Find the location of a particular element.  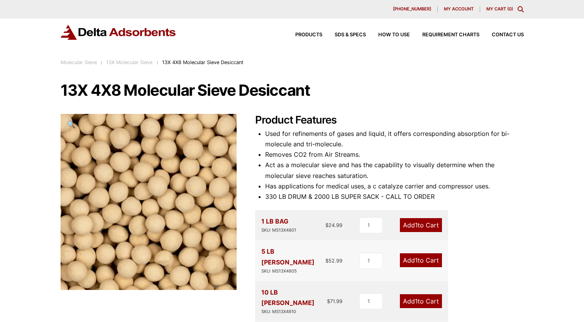

a: View full-screen image gallery is located at coordinates (71, 124).